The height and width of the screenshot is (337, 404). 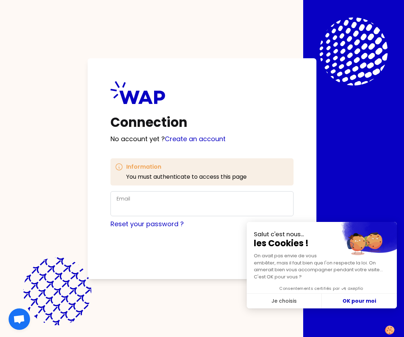 I want to click on p: On avait pas envie de vous embêter, mais il faut bien que l'on respecte la loi. On aimerait bien ..., so click(x=322, y=266).